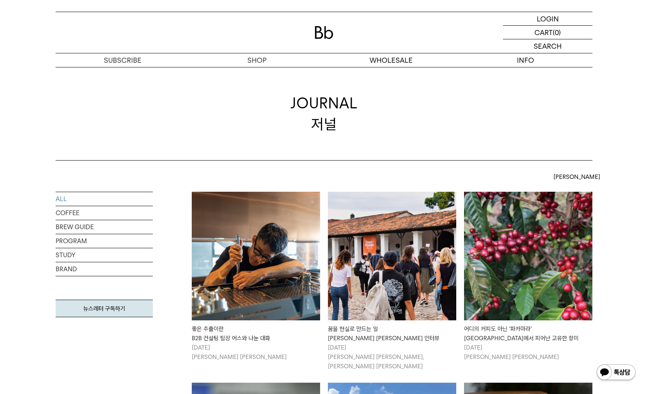 The height and width of the screenshot is (394, 648). I want to click on p: WHOLESALE, so click(391, 60).